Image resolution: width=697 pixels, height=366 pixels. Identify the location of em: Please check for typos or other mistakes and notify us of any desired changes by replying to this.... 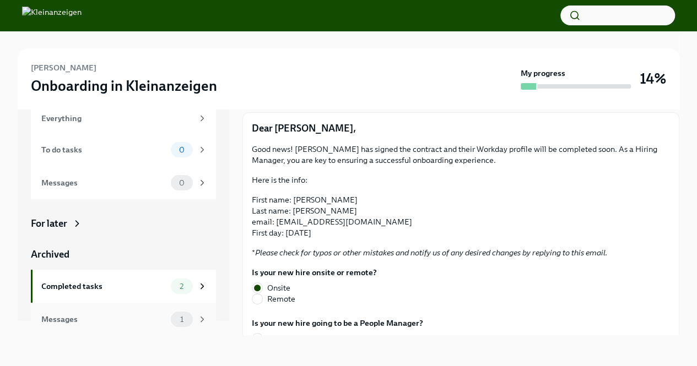
(431, 253).